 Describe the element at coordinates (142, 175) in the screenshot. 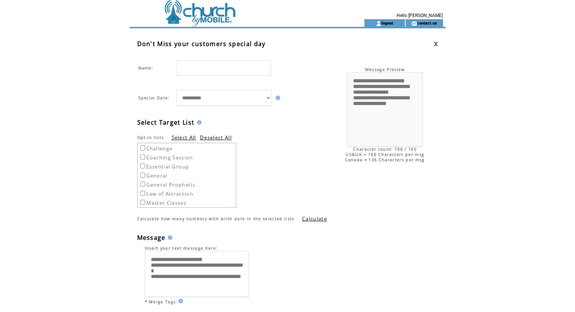

I see `input: General` at that location.